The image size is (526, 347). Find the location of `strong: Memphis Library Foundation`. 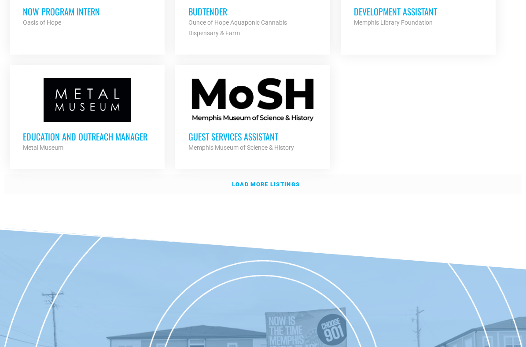

strong: Memphis Library Foundation is located at coordinates (393, 22).